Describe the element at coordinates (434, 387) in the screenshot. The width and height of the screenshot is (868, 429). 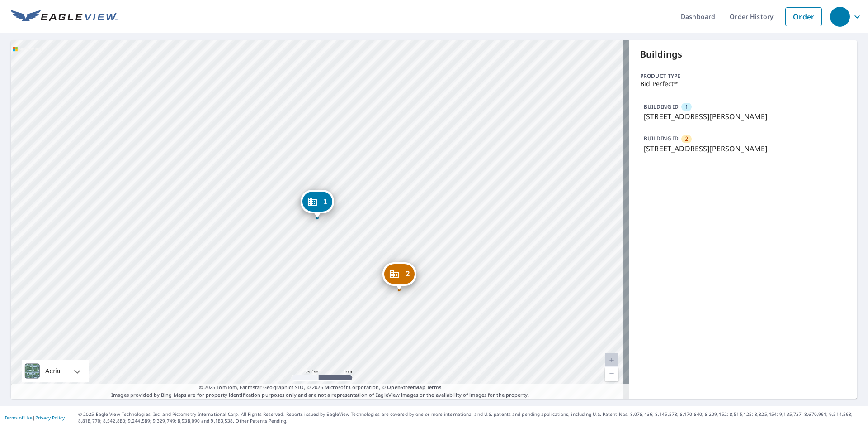
I see `a: Terms` at that location.